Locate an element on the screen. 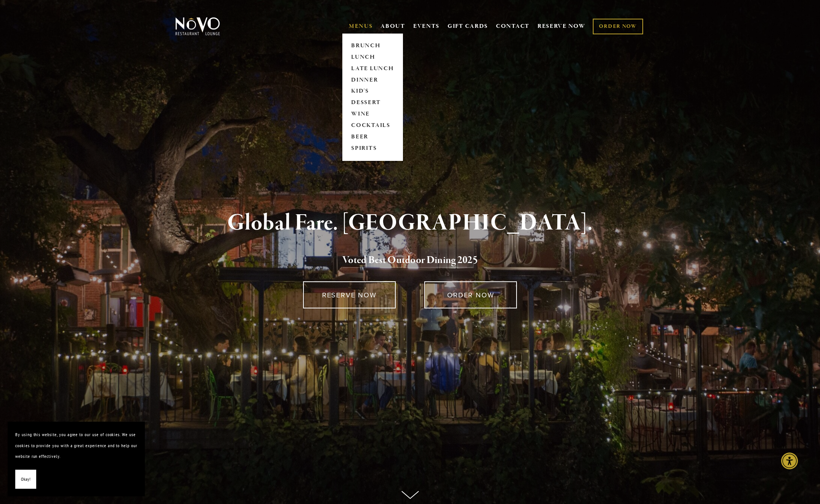  a: LATE LUNCH is located at coordinates (372, 69).